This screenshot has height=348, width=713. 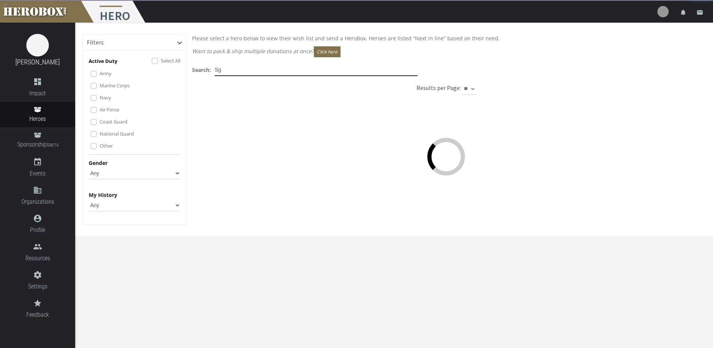 I want to click on button: Click here, so click(x=327, y=52).